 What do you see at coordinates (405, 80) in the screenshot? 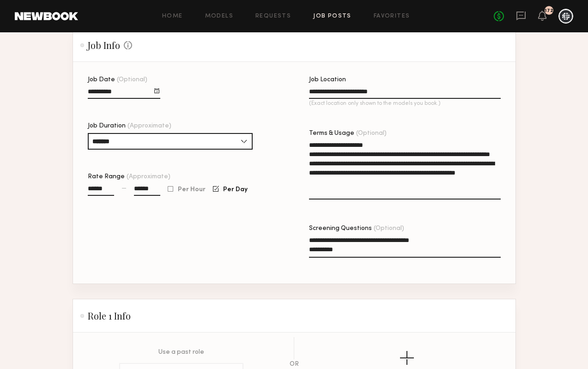
I see `div: Job Location` at bounding box center [405, 80].